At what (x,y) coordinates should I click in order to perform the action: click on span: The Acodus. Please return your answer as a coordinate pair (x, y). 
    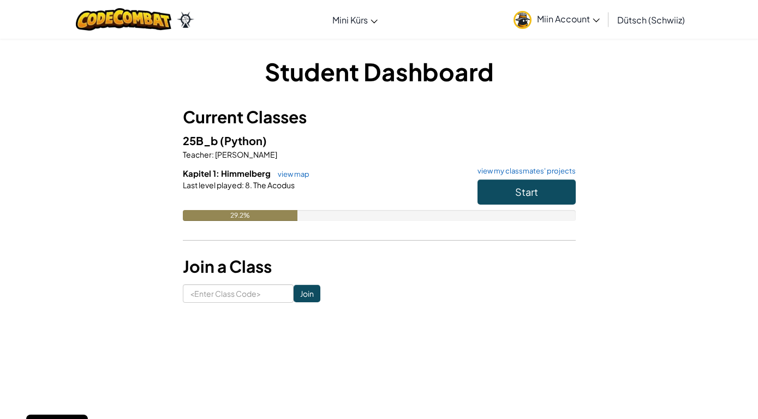
    Looking at the image, I should click on (273, 185).